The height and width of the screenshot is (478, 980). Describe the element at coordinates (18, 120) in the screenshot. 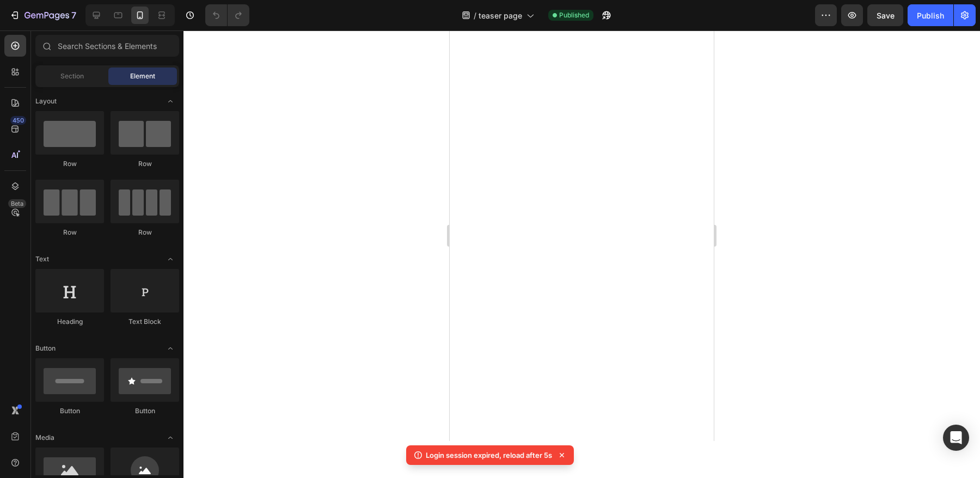

I see `div: 450` at that location.